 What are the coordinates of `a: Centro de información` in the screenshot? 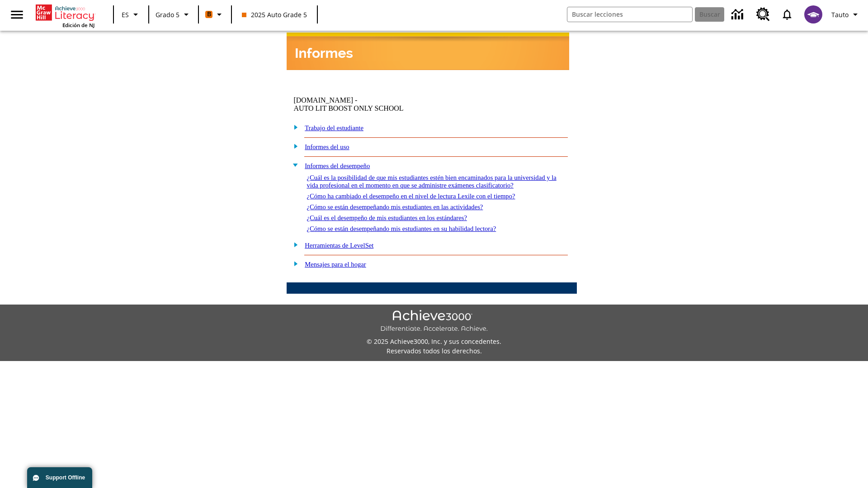 It's located at (738, 15).